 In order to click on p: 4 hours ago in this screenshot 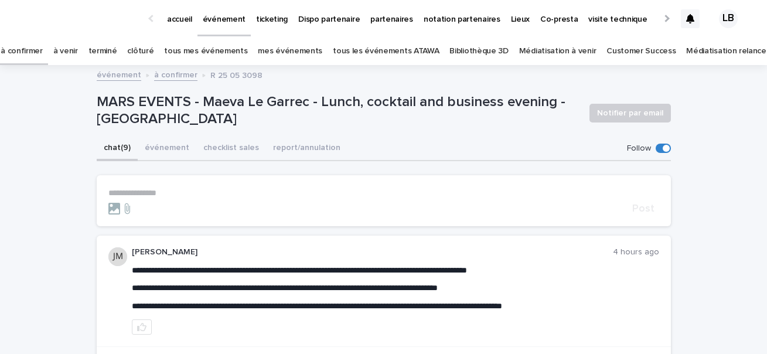, I will do `click(636, 252)`.